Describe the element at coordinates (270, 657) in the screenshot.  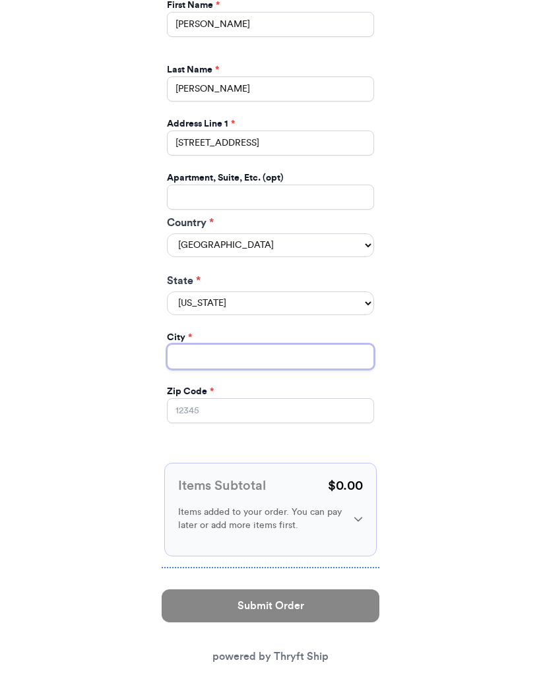
I see `a: powered by Thryft Ship` at that location.